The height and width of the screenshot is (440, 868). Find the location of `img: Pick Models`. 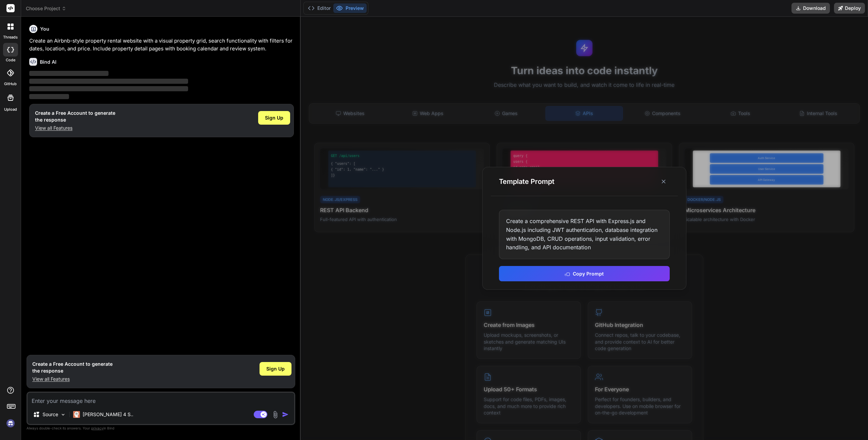

img: Pick Models is located at coordinates (63, 414).